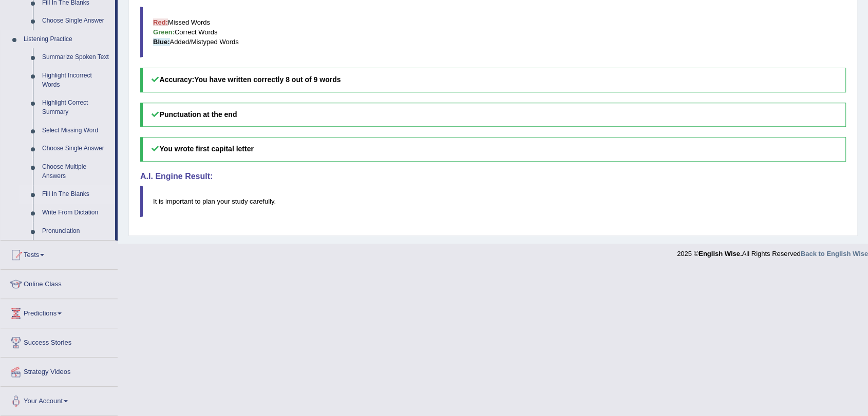 The height and width of the screenshot is (416, 868). What do you see at coordinates (59, 254) in the screenshot?
I see `a: Tests` at bounding box center [59, 254].